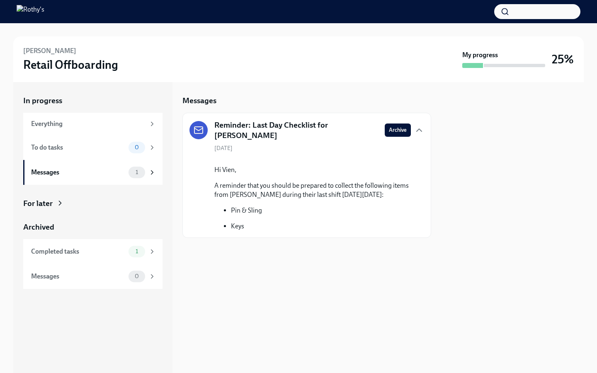 The height and width of the screenshot is (373, 597). What do you see at coordinates (313, 170) in the screenshot?
I see `p: Hi Vien,` at bounding box center [313, 170].